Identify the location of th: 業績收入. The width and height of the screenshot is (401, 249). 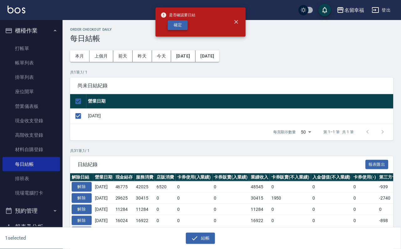
(260, 178).